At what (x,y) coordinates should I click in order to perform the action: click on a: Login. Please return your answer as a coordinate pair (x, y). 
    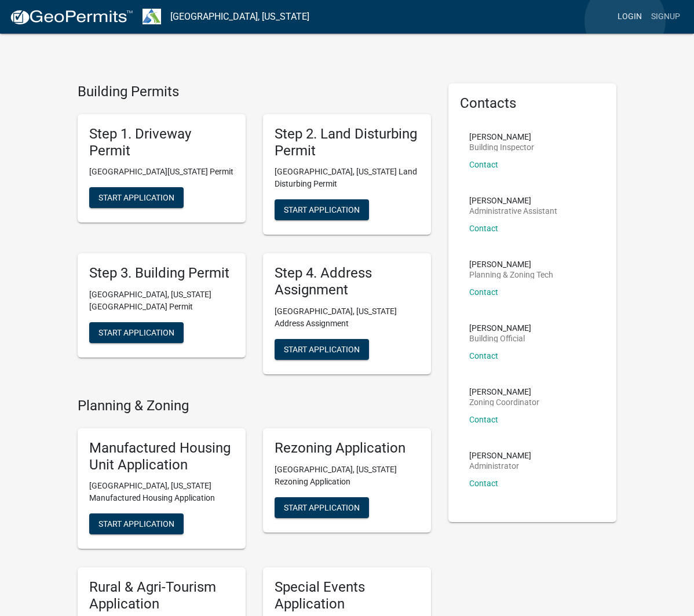
    Looking at the image, I should click on (630, 17).